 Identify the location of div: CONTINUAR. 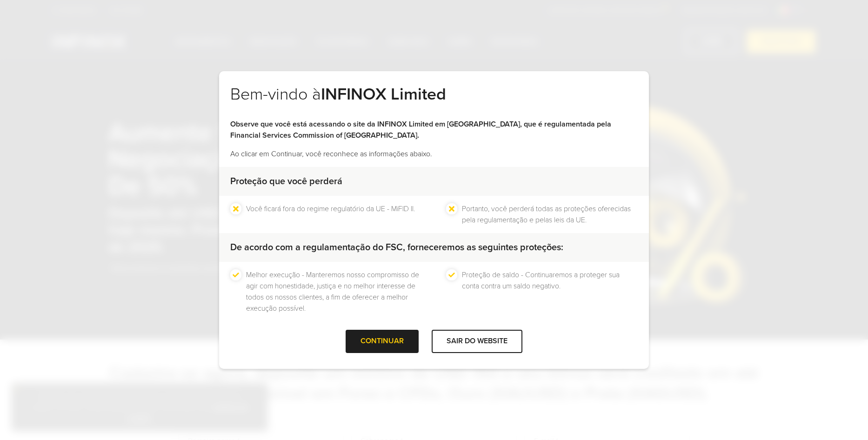
(382, 341).